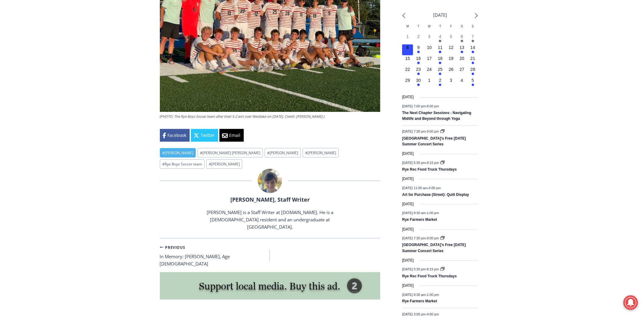 The image size is (644, 316). What do you see at coordinates (429, 69) in the screenshot?
I see `time: 24` at bounding box center [429, 69].